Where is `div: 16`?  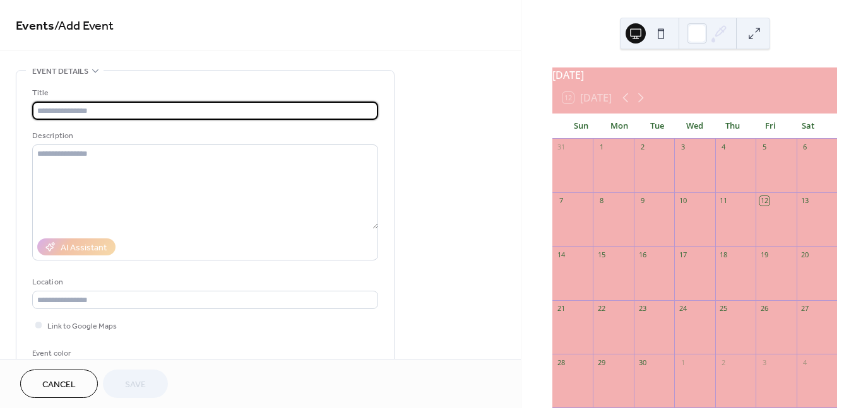 div: 16 is located at coordinates (642, 254).